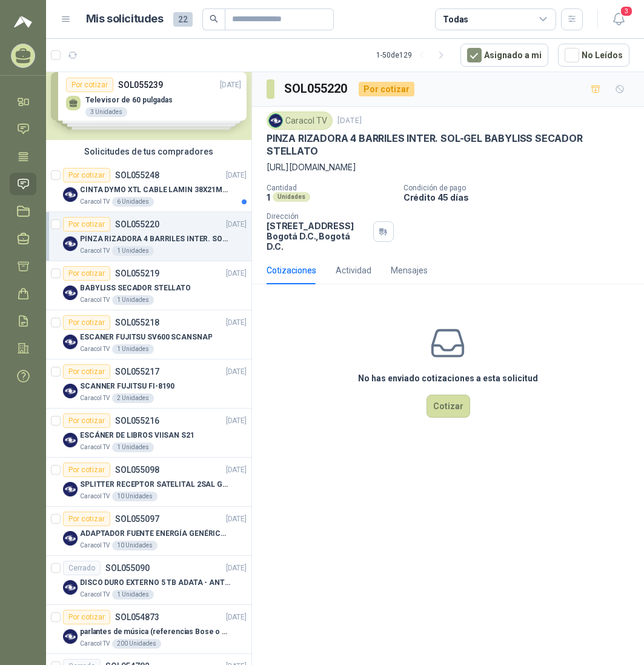  I want to click on p: ADAPTADOR FUENTE ENERGÍA GENÉRICO 24V 1A, so click(155, 533).